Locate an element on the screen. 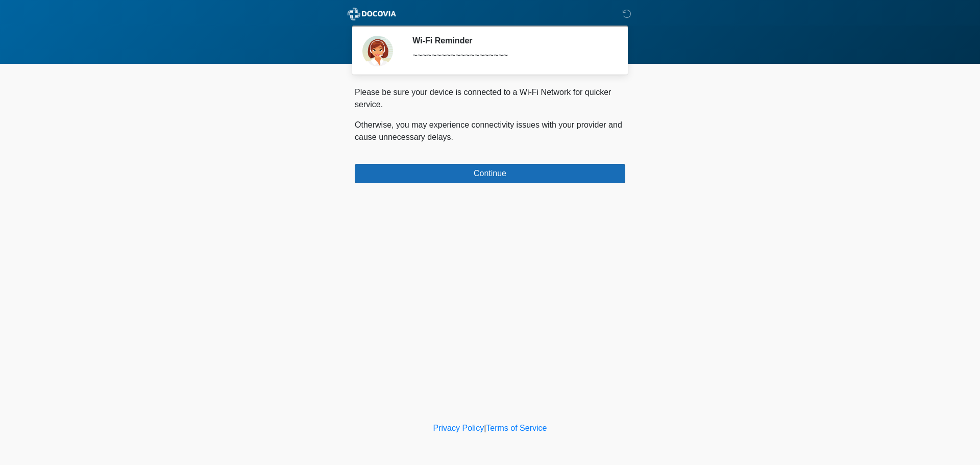 This screenshot has width=980, height=465. a: Privacy Policy is located at coordinates (459, 428).